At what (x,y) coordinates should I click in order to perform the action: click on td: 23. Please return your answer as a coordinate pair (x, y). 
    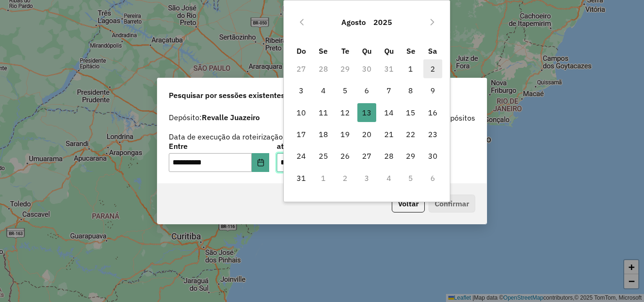
    Looking at the image, I should click on (432, 134).